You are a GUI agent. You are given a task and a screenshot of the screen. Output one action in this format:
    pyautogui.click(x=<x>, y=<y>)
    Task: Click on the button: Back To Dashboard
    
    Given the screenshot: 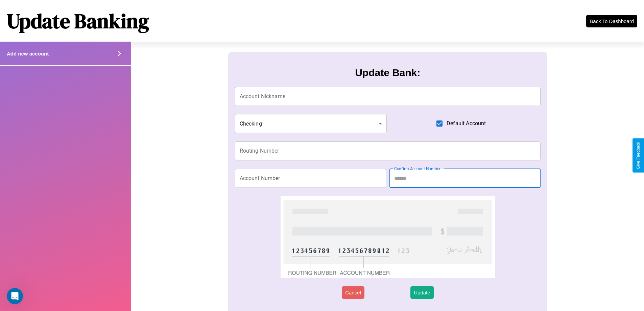 What is the action you would take?
    pyautogui.click(x=612, y=21)
    